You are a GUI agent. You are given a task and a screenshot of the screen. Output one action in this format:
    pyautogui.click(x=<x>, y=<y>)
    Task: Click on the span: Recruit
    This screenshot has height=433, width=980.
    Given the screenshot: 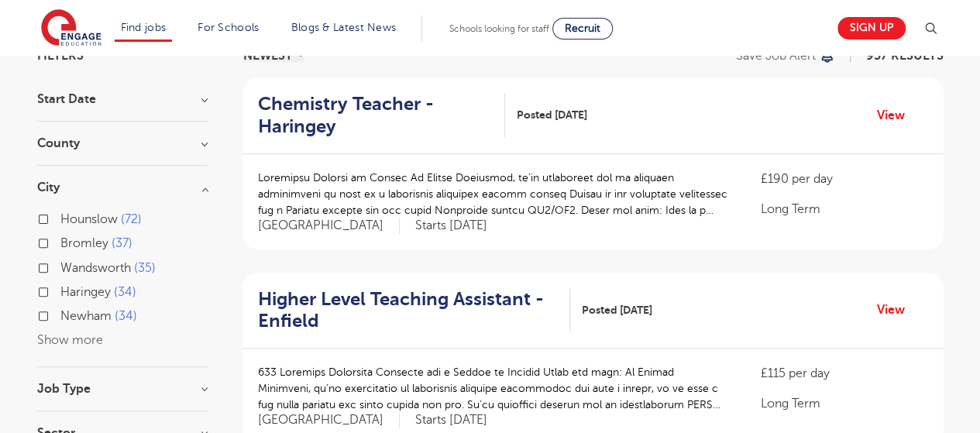 What is the action you would take?
    pyautogui.click(x=582, y=28)
    